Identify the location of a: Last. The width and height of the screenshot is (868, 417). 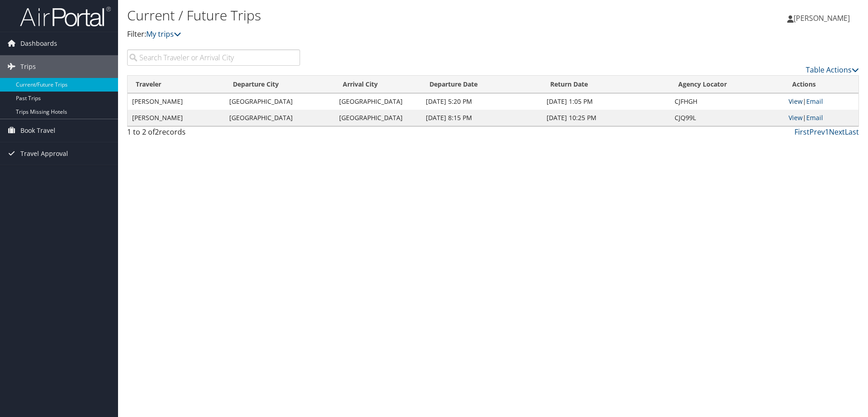
(851, 132).